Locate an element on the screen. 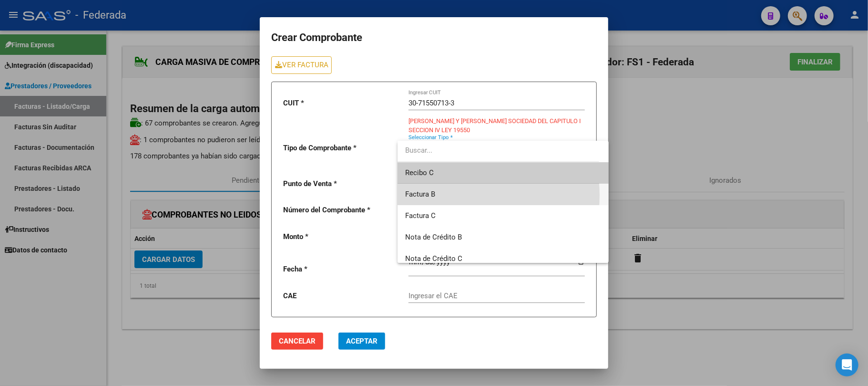 The width and height of the screenshot is (868, 386). span: Nota de Crédito C is located at coordinates (434, 259).